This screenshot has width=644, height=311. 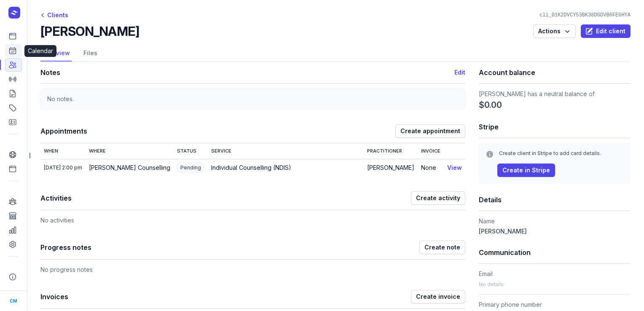 I want to click on span: Create invoice, so click(x=438, y=296).